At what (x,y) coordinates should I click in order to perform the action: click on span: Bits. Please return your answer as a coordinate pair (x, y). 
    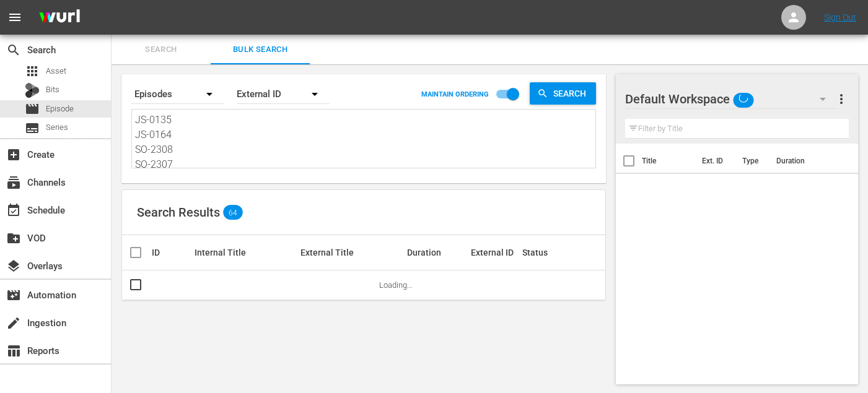
    Looking at the image, I should click on (52, 90).